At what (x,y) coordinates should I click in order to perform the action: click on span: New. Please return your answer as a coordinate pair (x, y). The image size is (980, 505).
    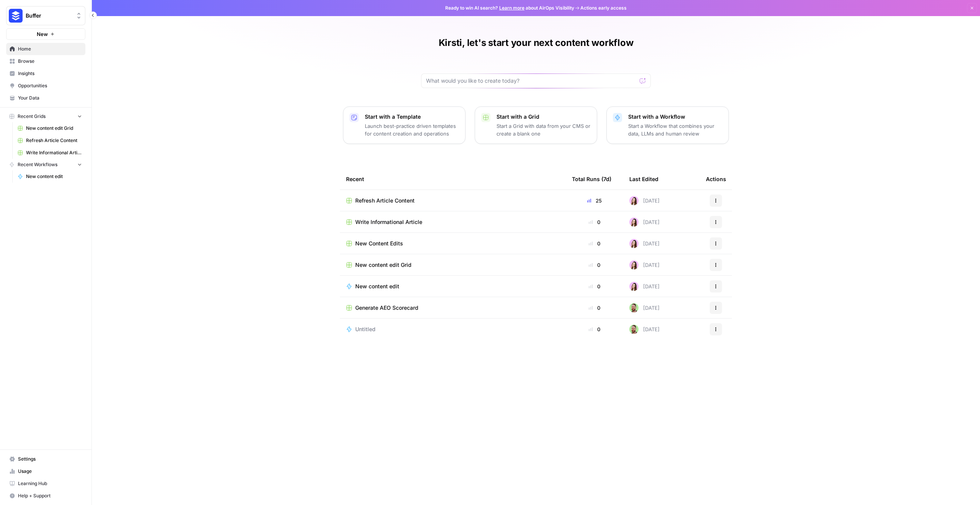
    Looking at the image, I should click on (42, 34).